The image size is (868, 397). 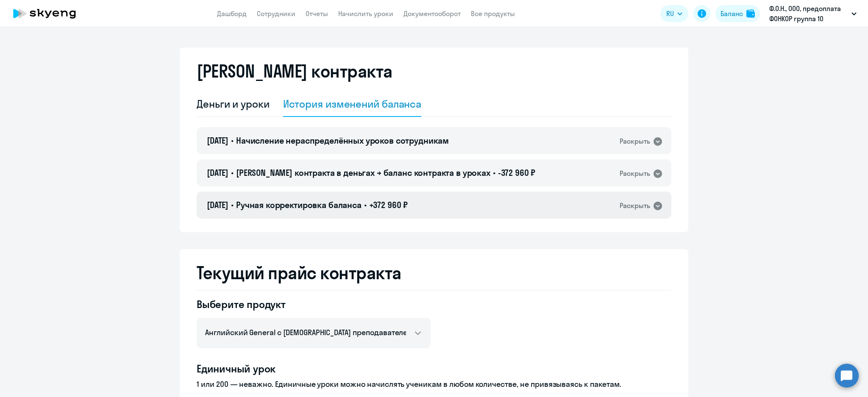 I want to click on span: +372 960 ₽, so click(x=389, y=205).